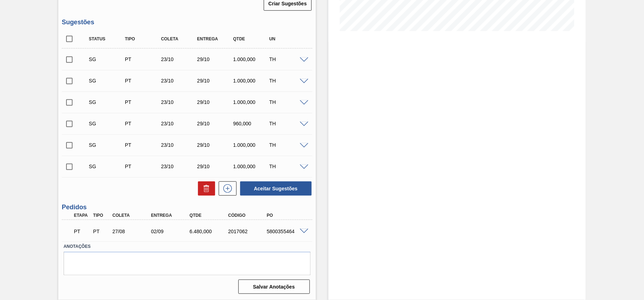 This screenshot has width=644, height=300. Describe the element at coordinates (287, 39) in the screenshot. I see `div: UN` at that location.